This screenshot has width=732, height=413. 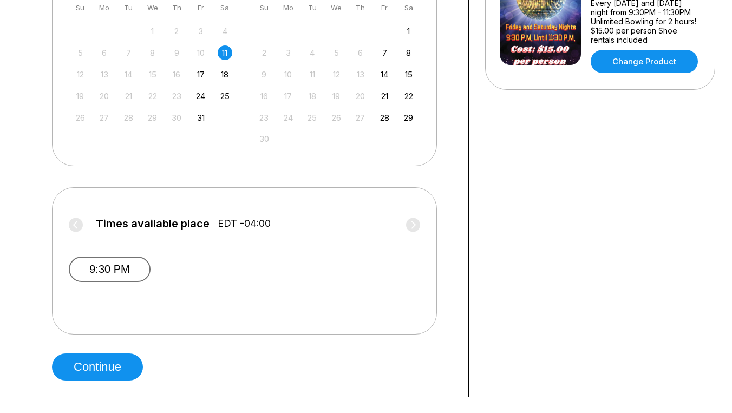 What do you see at coordinates (104, 96) in the screenshot?
I see `div: Not available Monday, October 20th, 2025` at bounding box center [104, 96].